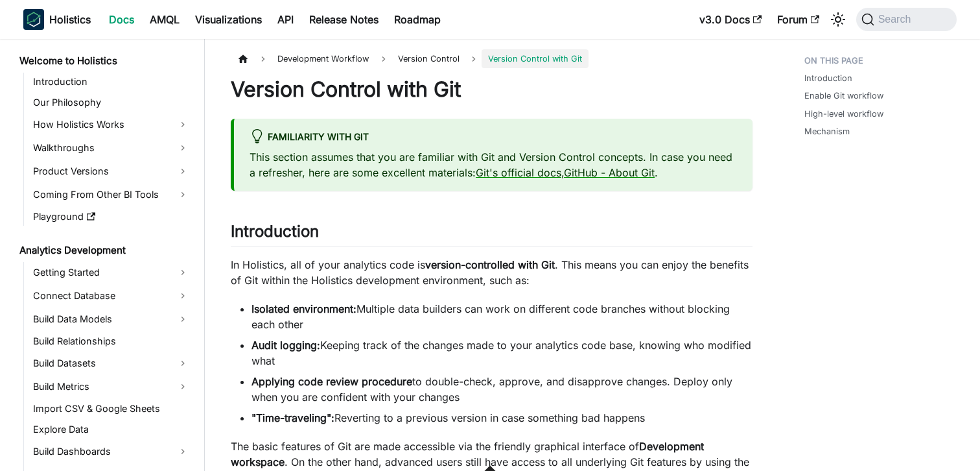 This screenshot has width=980, height=471. I want to click on a: AMQL, so click(165, 20).